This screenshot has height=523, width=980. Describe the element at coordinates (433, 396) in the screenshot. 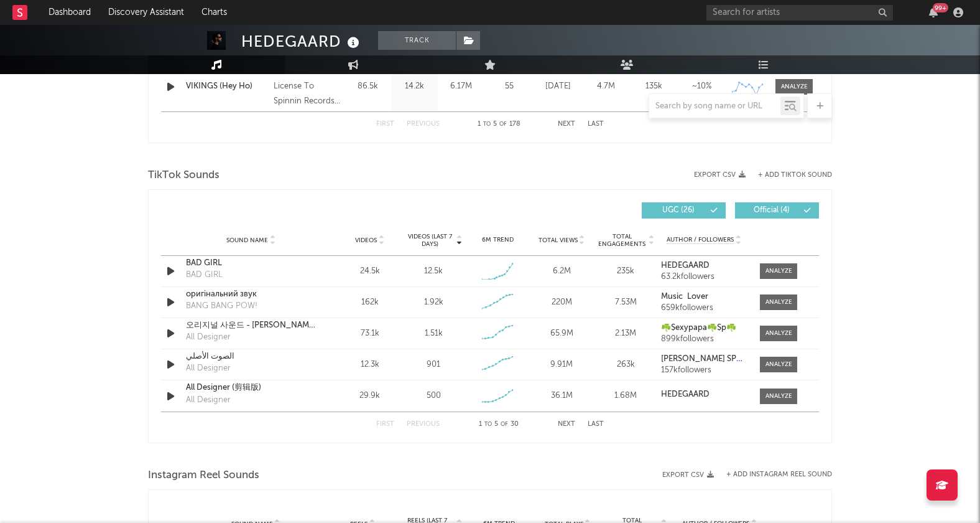

I see `div: 500` at that location.